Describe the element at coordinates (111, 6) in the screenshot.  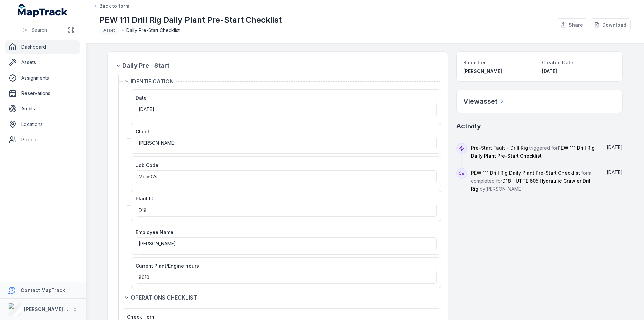
I see `a: Back to form` at that location.